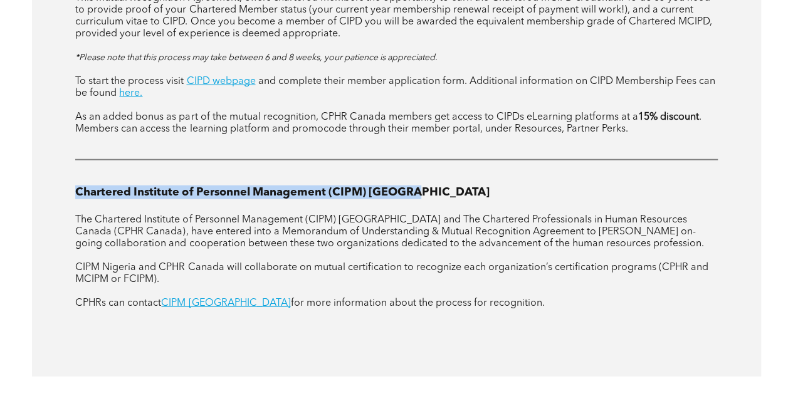 This screenshot has width=793, height=396. Describe the element at coordinates (356, 117) in the screenshot. I see `span: As an added bonus as part of the mutual recognition, CPHR Canada members get access to CIPDs eLea...` at that location.